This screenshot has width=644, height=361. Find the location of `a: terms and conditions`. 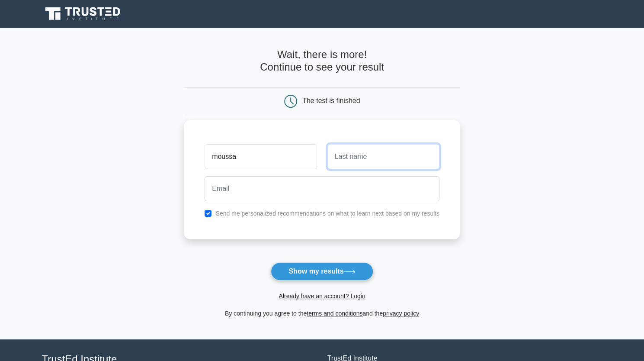

a: terms and conditions is located at coordinates (334, 314).